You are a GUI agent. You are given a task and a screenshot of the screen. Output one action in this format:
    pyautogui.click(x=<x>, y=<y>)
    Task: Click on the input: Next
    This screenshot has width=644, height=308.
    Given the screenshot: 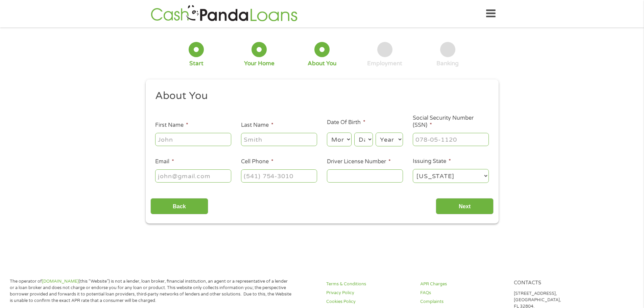 What is the action you would take?
    pyautogui.click(x=464, y=206)
    